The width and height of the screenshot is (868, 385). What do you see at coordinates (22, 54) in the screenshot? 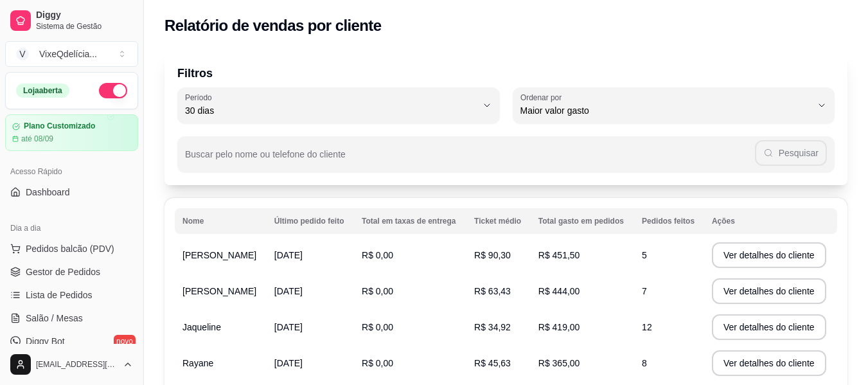
I see `span: V` at bounding box center [22, 54].